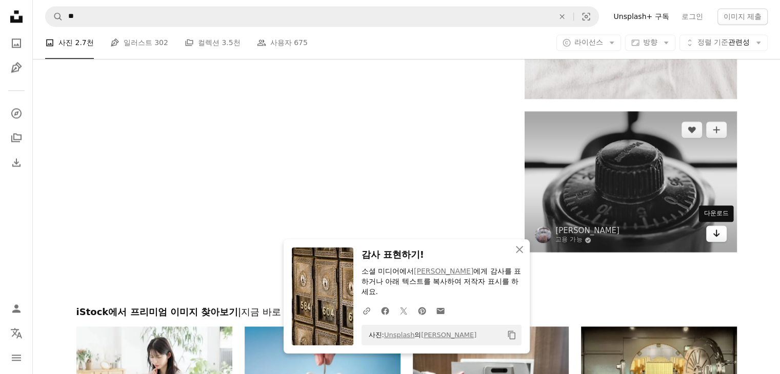 The image size is (780, 374). I want to click on a: 일러스트, so click(16, 68).